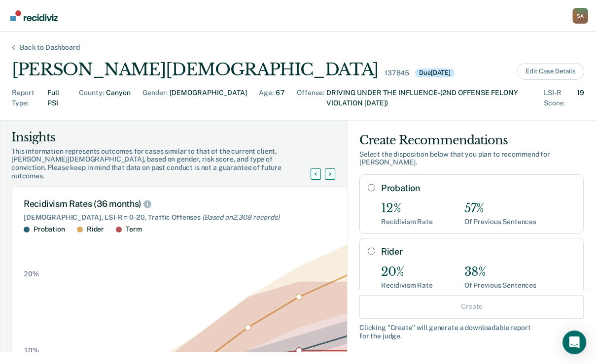 This screenshot has width=596, height=364. Describe the element at coordinates (31, 350) in the screenshot. I see `text: 10%` at that location.